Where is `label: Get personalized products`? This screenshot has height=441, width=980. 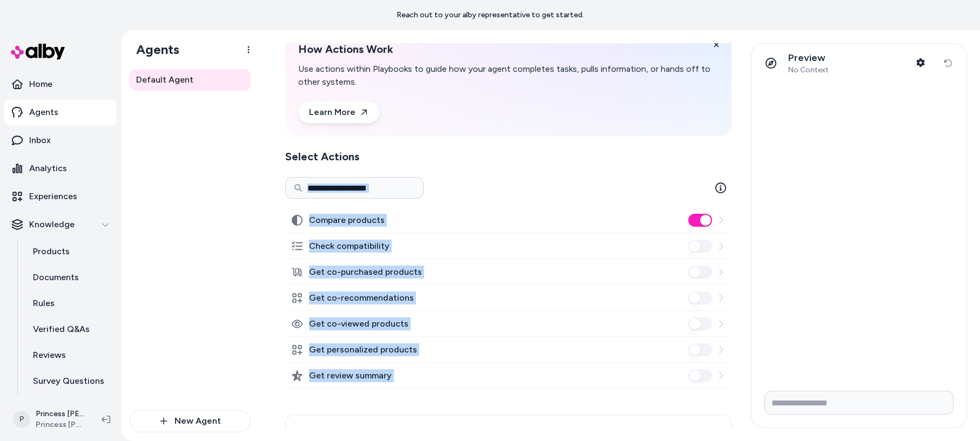
label: Get personalized products is located at coordinates (363, 350).